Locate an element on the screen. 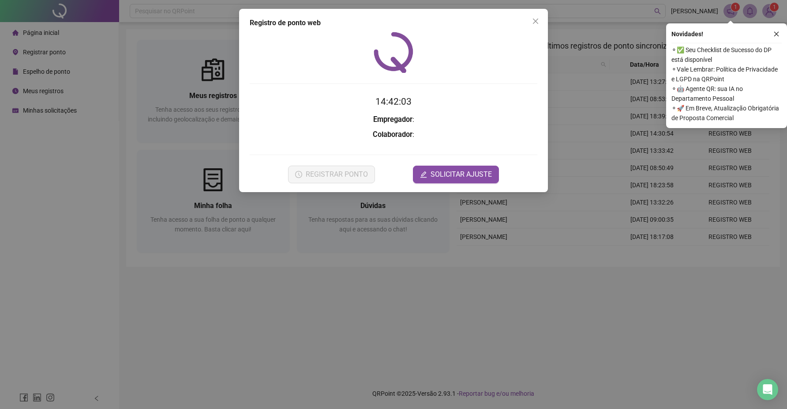 The height and width of the screenshot is (409, 787). div: Registro de ponto web is located at coordinates (394, 23).